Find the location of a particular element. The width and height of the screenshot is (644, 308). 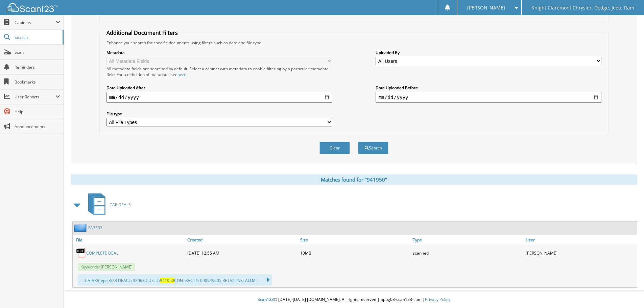

span: Cabinets is located at coordinates (35, 22).